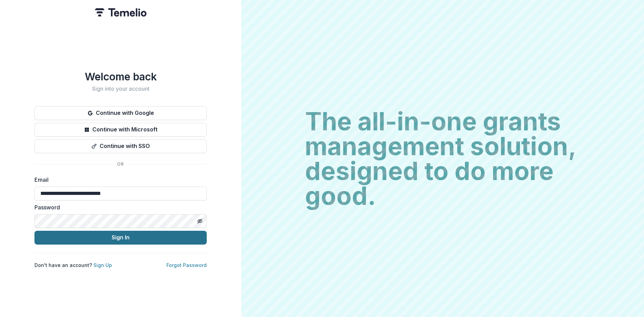  Describe the element at coordinates (121, 237) in the screenshot. I see `button: Sign In` at that location.